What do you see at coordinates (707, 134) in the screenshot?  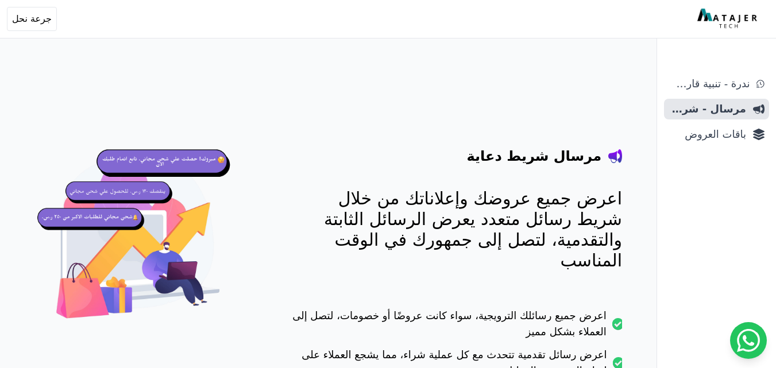 I see `span: باقات العروض` at bounding box center [707, 134].